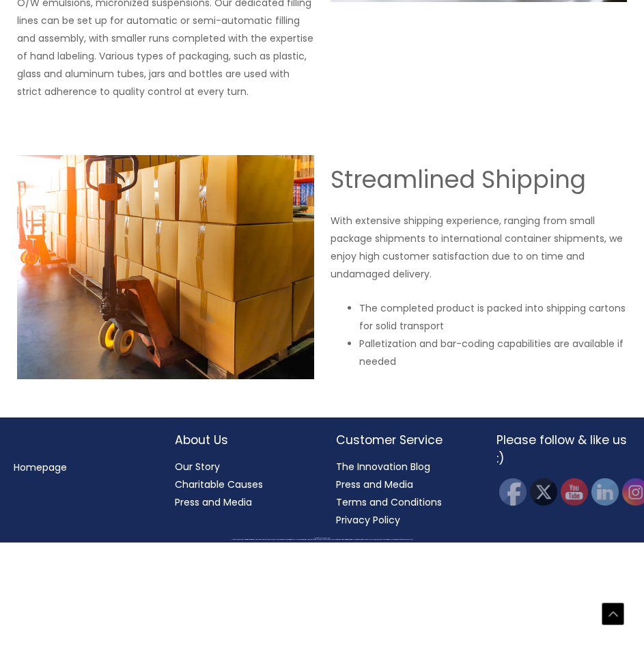  Describe the element at coordinates (383, 467) in the screenshot. I see `a: The Innovation Blog` at that location.